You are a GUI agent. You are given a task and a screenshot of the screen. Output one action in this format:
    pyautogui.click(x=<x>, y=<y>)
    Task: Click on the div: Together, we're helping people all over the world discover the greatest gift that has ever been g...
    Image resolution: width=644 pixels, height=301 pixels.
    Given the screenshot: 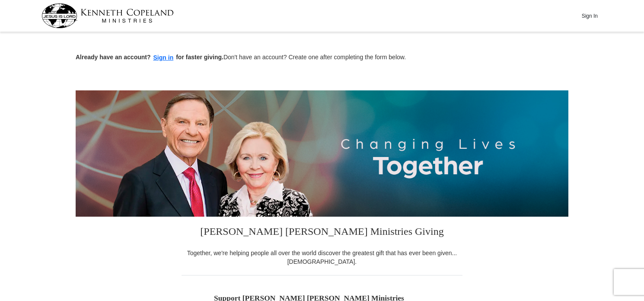 What is the action you would take?
    pyautogui.click(x=322, y=258)
    